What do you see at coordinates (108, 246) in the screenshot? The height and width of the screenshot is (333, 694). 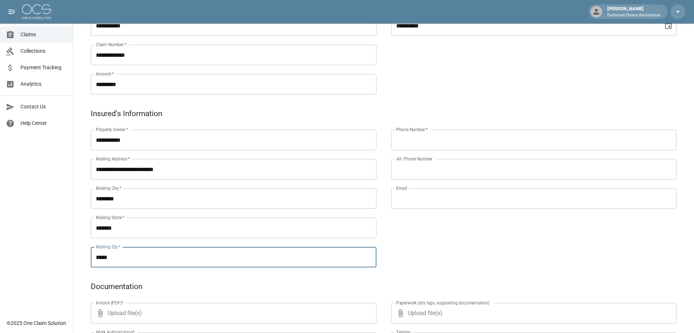 I see `label: Mailing Zip` at bounding box center [108, 246].